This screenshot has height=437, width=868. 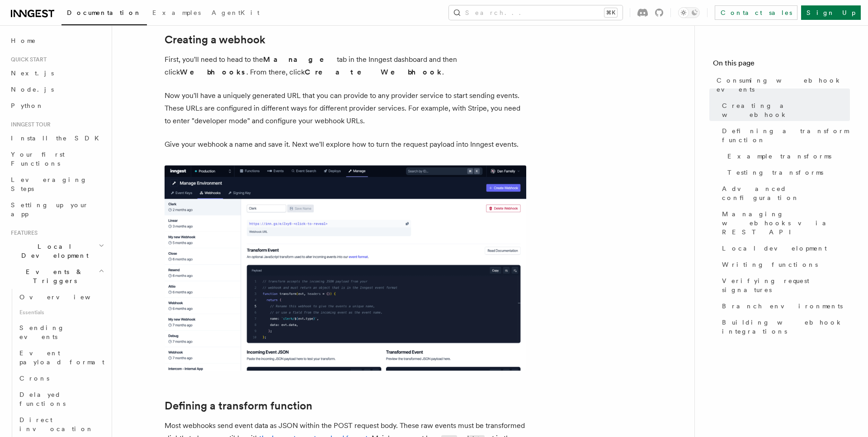 I want to click on span: Features, so click(x=22, y=233).